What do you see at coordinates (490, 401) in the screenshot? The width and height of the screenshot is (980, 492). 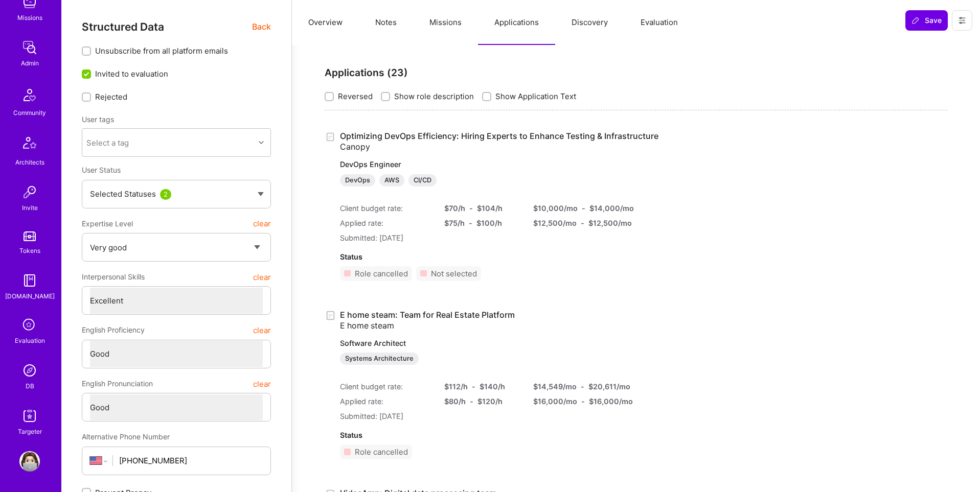 I see `div: $ 120 /h` at bounding box center [490, 401].